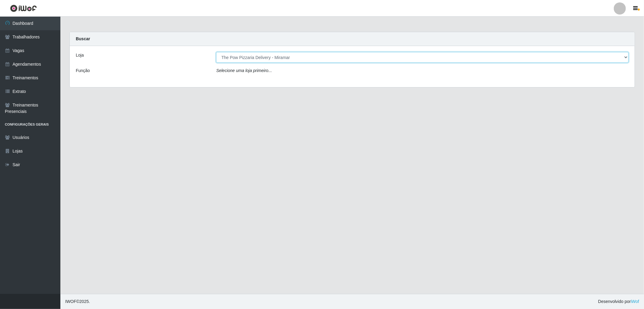 This screenshot has width=644, height=309. Describe the element at coordinates (619, 301) in the screenshot. I see `span: Desenvolvido por` at that location.